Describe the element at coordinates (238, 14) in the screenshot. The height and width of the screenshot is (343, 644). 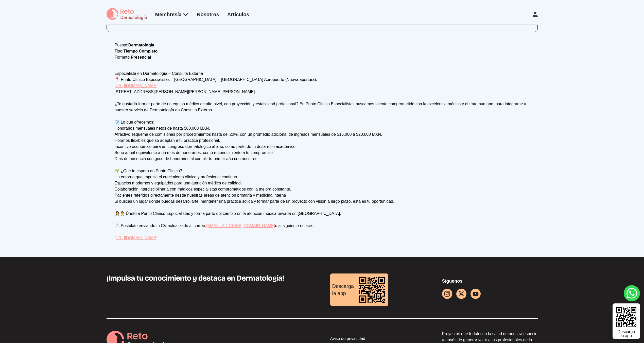
I see `a: Artículos` at that location.